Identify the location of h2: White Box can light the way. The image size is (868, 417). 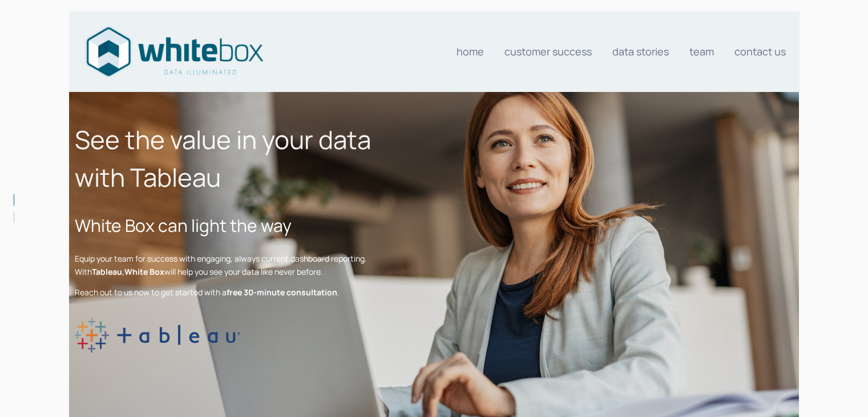
(249, 225).